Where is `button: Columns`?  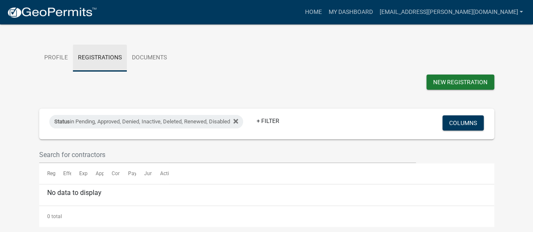
button: Columns is located at coordinates (463, 123).